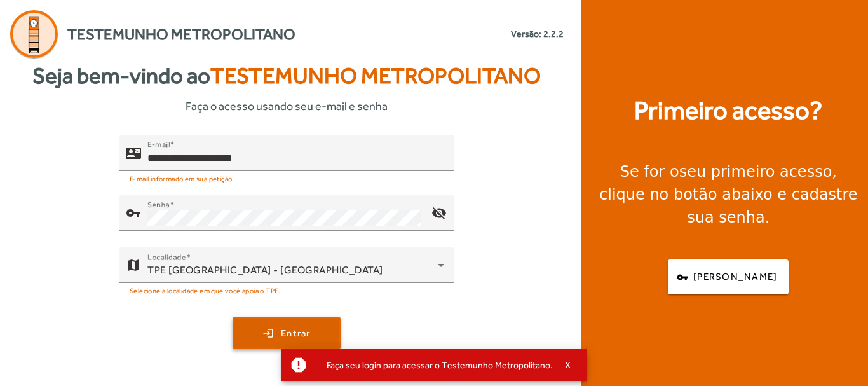 The width and height of the screenshot is (868, 386). Describe the element at coordinates (287, 106) in the screenshot. I see `span: Faça o acesso usando seu e-mail e senha` at that location.